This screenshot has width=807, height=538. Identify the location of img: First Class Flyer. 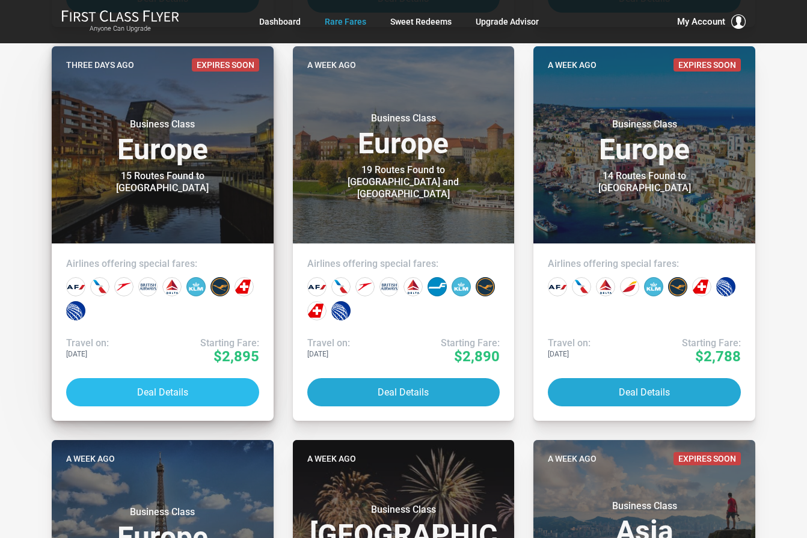
(120, 16).